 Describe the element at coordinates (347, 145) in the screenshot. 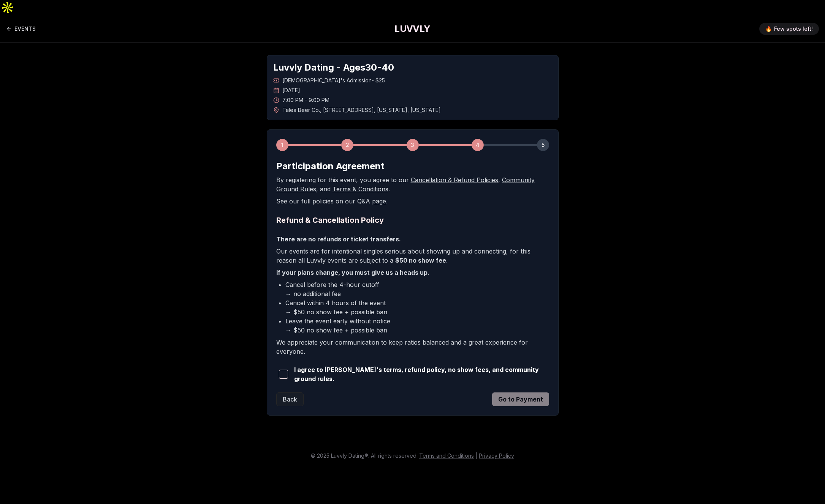

I see `div: 2` at that location.